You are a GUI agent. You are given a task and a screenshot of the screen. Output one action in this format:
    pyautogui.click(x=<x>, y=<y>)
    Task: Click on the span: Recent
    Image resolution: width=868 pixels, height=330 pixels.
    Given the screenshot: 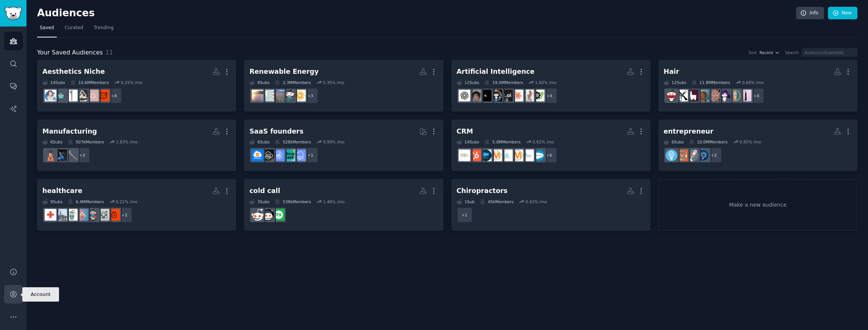 What is the action you would take?
    pyautogui.click(x=766, y=53)
    